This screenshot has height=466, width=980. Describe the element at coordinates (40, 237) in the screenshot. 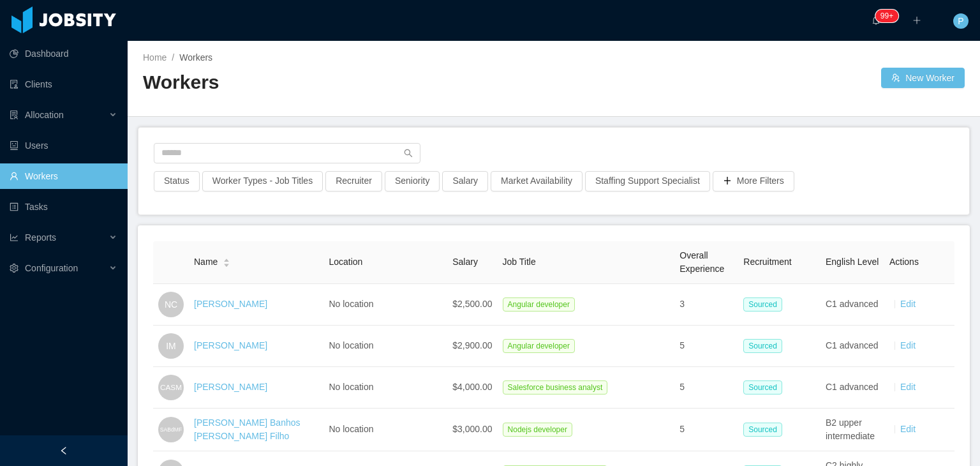

I see `span: Reports` at that location.